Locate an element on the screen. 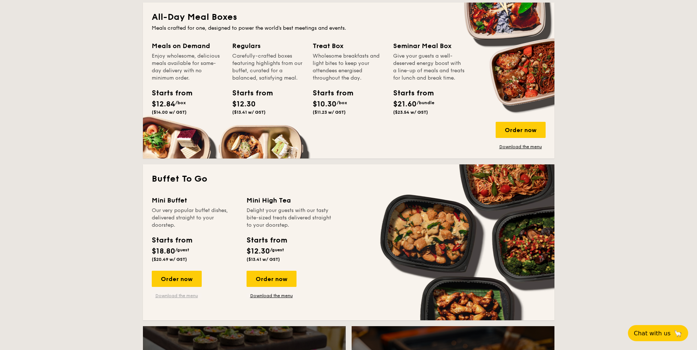  div: Mini High Tea is located at coordinates (289, 201).